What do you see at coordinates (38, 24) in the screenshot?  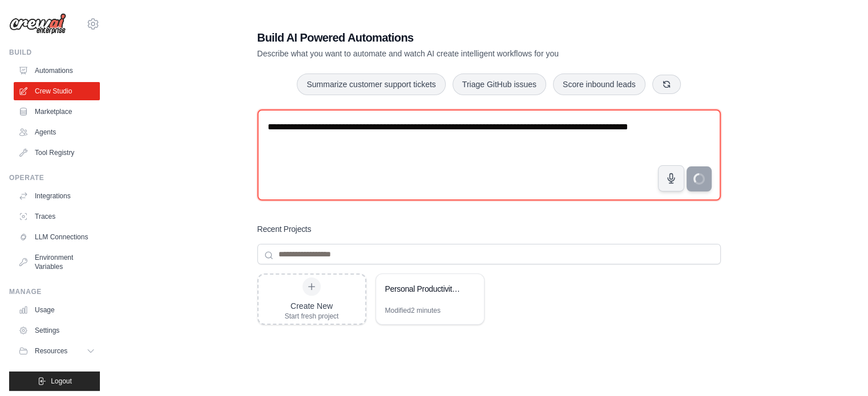 I see `img: Logo` at bounding box center [38, 24].